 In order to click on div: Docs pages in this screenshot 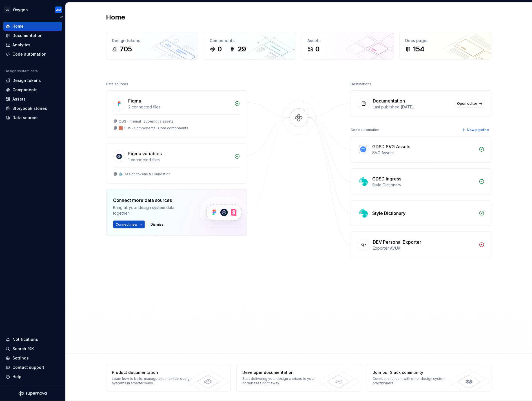, I will do `click(446, 41)`.